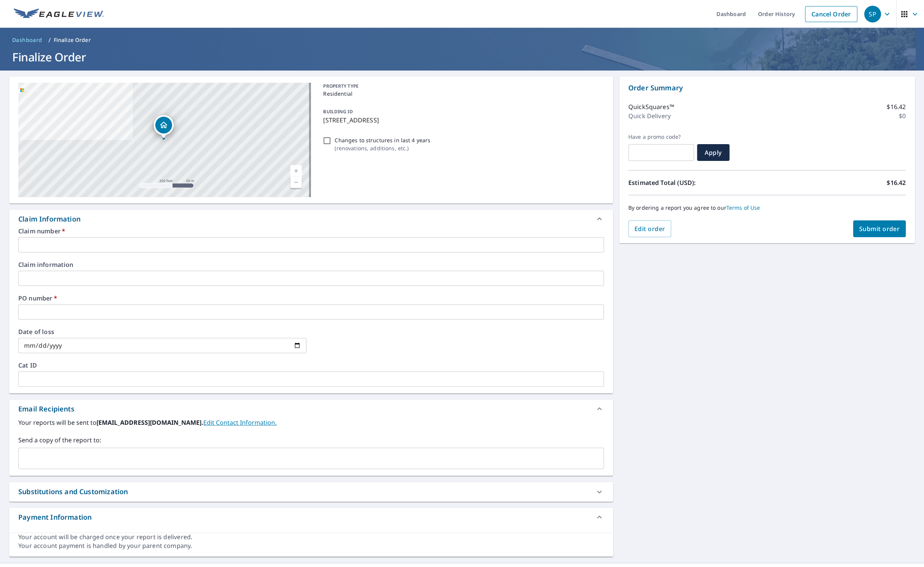 The width and height of the screenshot is (924, 567). Describe the element at coordinates (743, 207) in the screenshot. I see `a: Terms of Use` at that location.